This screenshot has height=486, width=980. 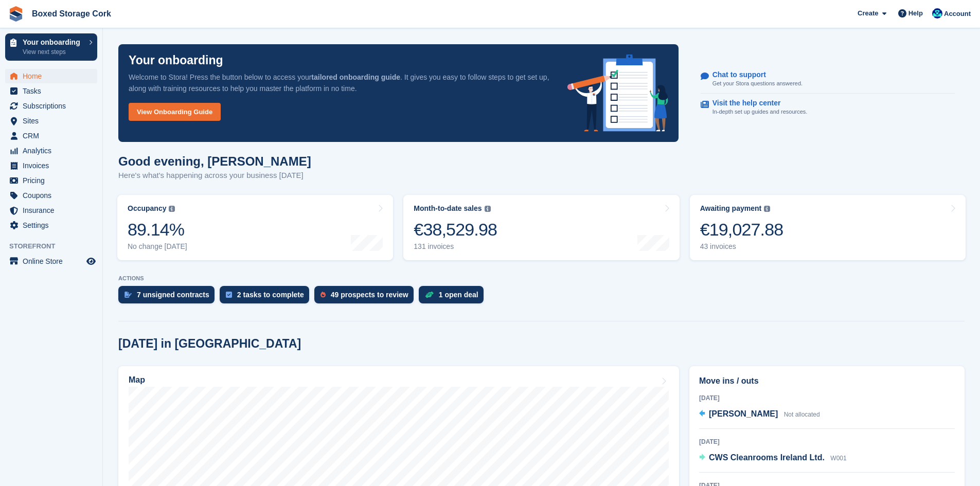 What do you see at coordinates (53, 136) in the screenshot?
I see `span: CRM` at bounding box center [53, 136].